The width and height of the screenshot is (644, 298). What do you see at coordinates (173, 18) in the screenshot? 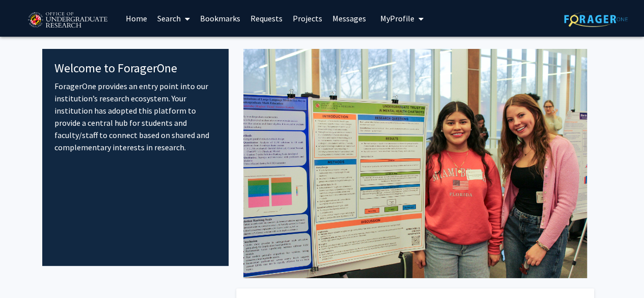
I see `a: Search` at bounding box center [173, 18].